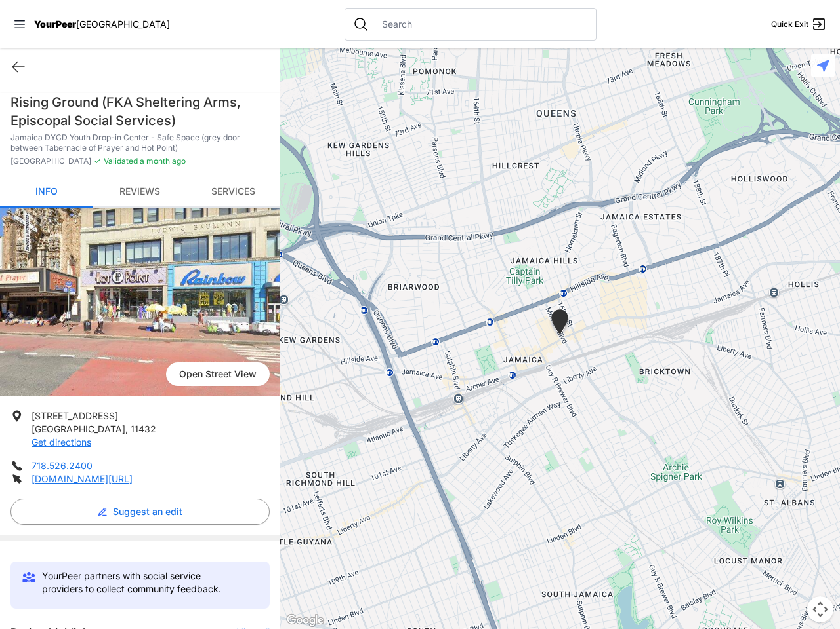 This screenshot has width=840, height=629. I want to click on span: Open Street View, so click(218, 374).